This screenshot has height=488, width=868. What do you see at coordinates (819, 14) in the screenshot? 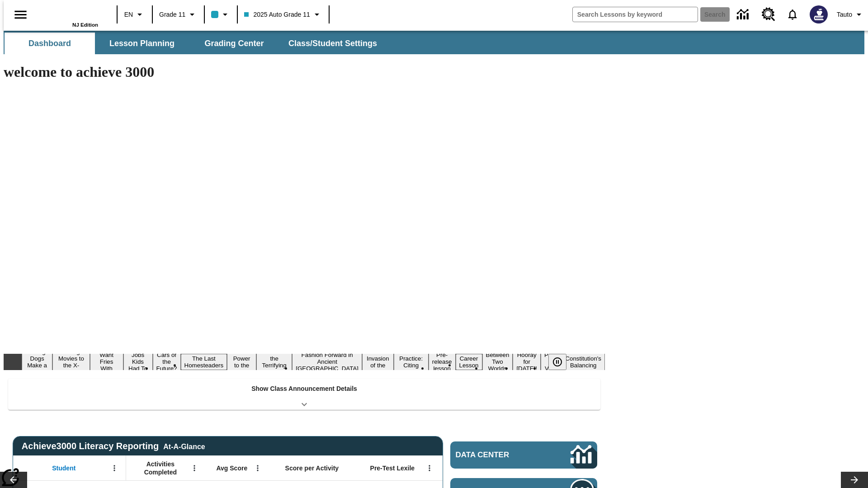
I see `button: Select a new avatar` at bounding box center [819, 14].